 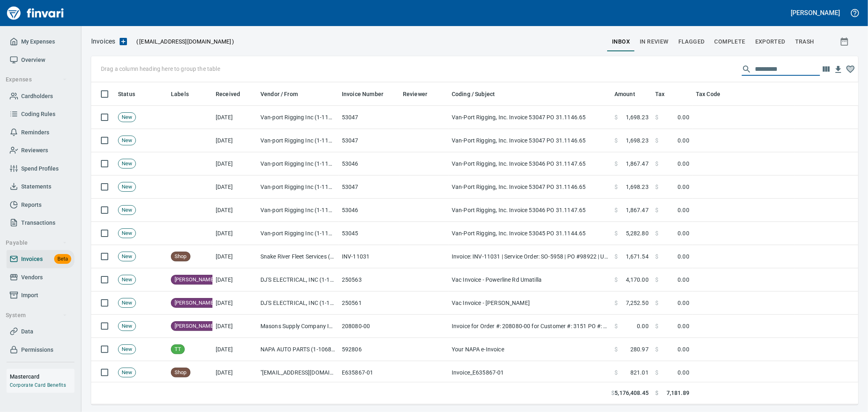 What do you see at coordinates (530, 234) in the screenshot?
I see `td: Van-Port Rigging, Inc. Invoice 53045 PO 31.1144.65` at bounding box center [530, 234].